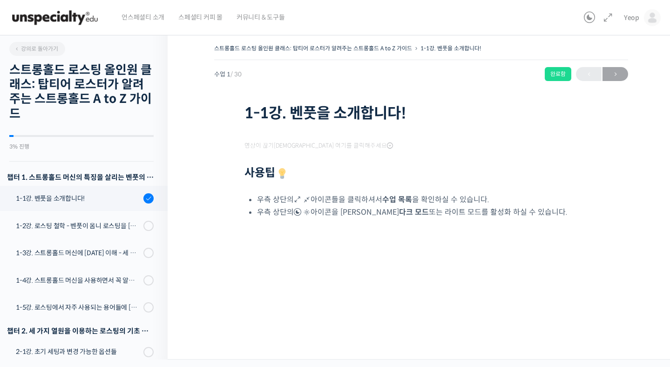 This screenshot has height=367, width=670. Describe the element at coordinates (37, 49) in the screenshot. I see `a: 강의로 돌아가기` at that location.